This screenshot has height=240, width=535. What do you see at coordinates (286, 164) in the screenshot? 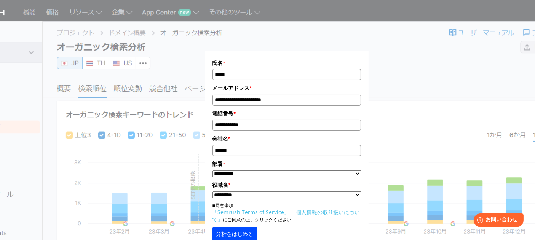
I see `label: 部署` at bounding box center [286, 164].